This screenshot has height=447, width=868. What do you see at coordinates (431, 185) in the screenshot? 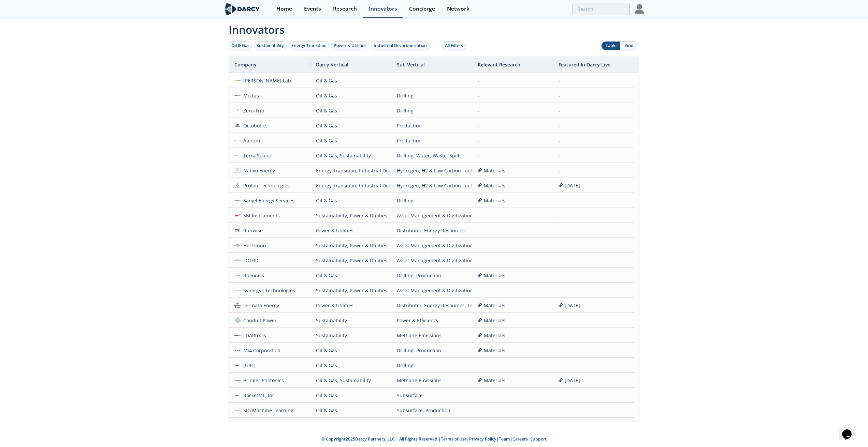
I see `div: Hydrogen, H2 & Low Carbon Fuels` at bounding box center [431, 185].